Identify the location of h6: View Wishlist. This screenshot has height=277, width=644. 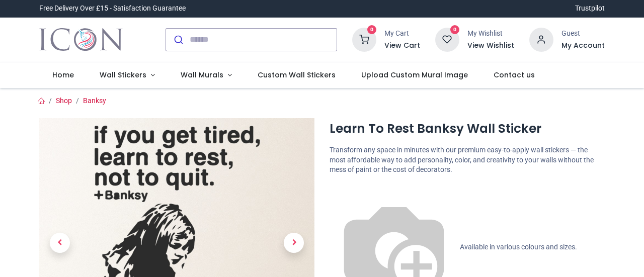
(490, 46).